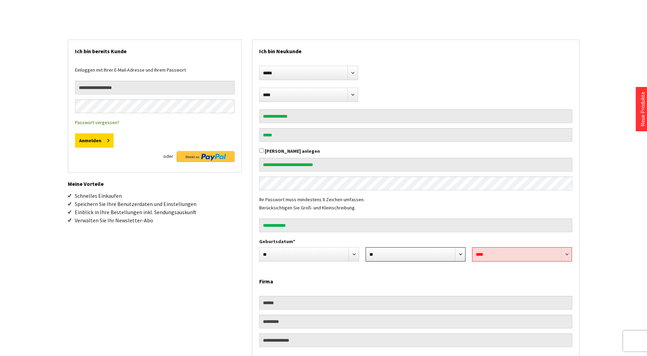  Describe the element at coordinates (158, 204) in the screenshot. I see `li: Speichern Sie Ihre Benutzerdaten und Einstellungen` at that location.